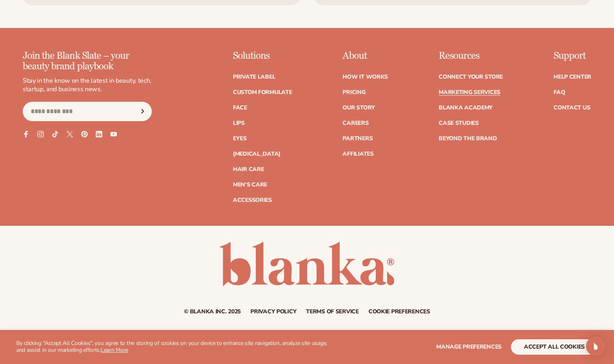 The width and height of the screenshot is (614, 364). What do you see at coordinates (469, 92) in the screenshot?
I see `a: Marketing services` at bounding box center [469, 92].